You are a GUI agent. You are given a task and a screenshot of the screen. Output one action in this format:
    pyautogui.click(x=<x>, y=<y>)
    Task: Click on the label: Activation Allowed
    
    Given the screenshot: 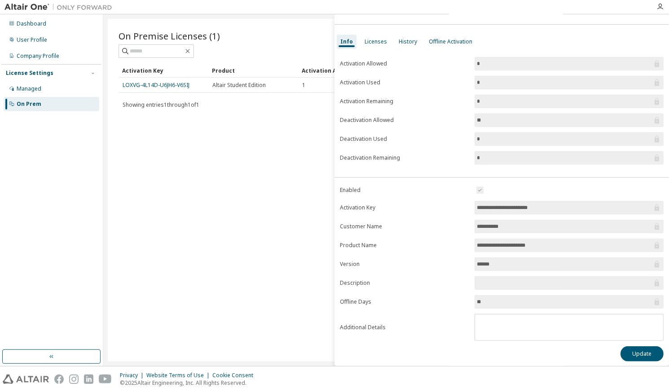 What is the action you would take?
    pyautogui.click(x=405, y=64)
    